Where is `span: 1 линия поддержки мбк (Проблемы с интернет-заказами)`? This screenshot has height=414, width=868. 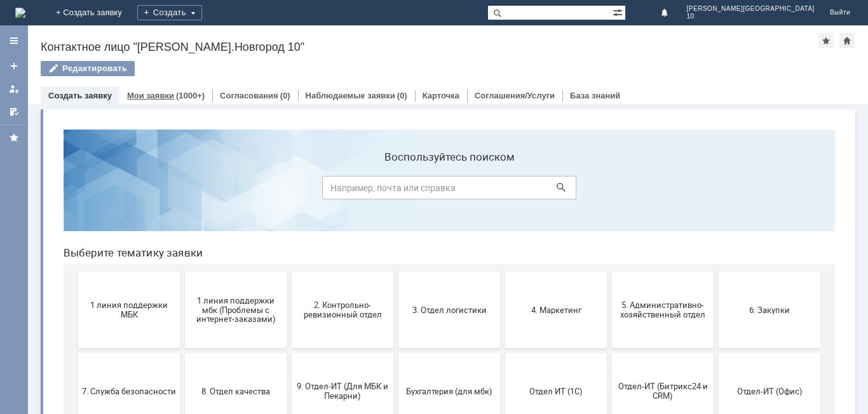 span: 1 линия поддержки мбк (Проблемы с интернет-заказами) is located at coordinates (182, 190).